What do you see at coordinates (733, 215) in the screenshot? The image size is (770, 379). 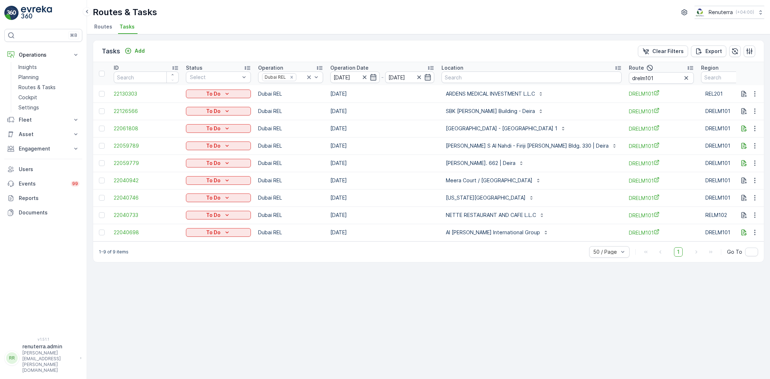 I see `span: RELM102` at bounding box center [733, 215].